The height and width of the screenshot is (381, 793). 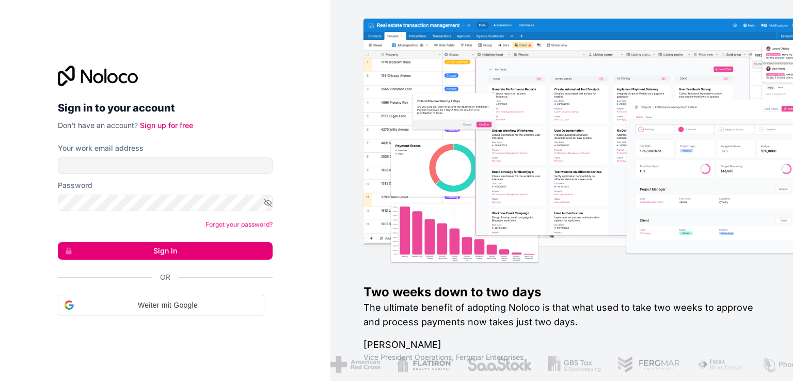 I want to click on img: /assets/fergmar-CudnrXN5.png, so click(x=646, y=365).